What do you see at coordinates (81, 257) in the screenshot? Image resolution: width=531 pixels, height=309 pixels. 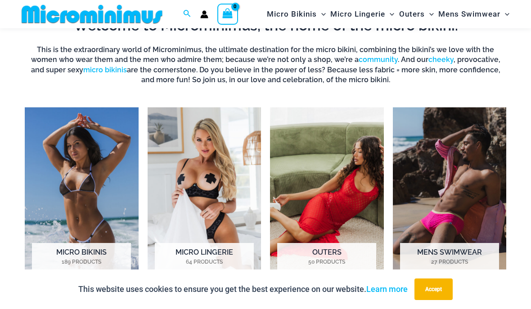 I see `h2: Micro Bikinis` at bounding box center [81, 257].